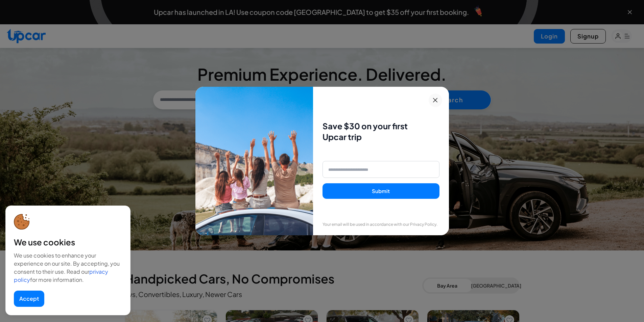  I want to click on div: We use cookies to enhance your experience on our site. By accepting, you consent to their use. Re..., so click(68, 268).